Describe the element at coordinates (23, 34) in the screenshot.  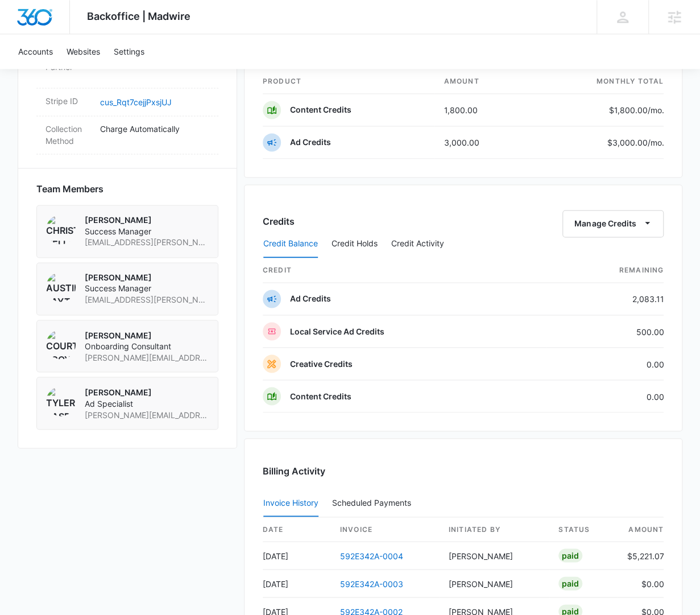
I see `img: website_grey.svg` at that location.